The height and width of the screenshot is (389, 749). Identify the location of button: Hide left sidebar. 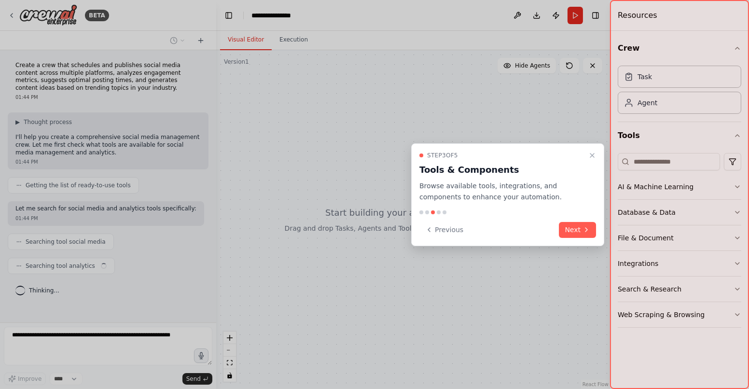
(229, 15).